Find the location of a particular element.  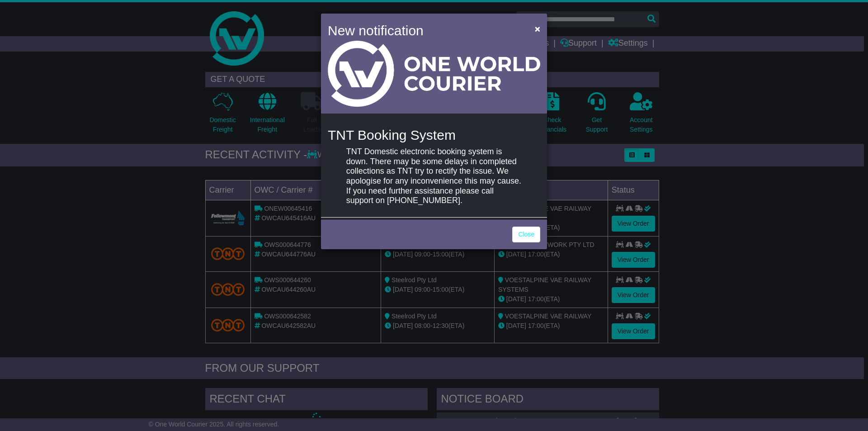

p: TNT Domestic electronic booking system is down. There may be some delays in completed collections... is located at coordinates (434, 176).